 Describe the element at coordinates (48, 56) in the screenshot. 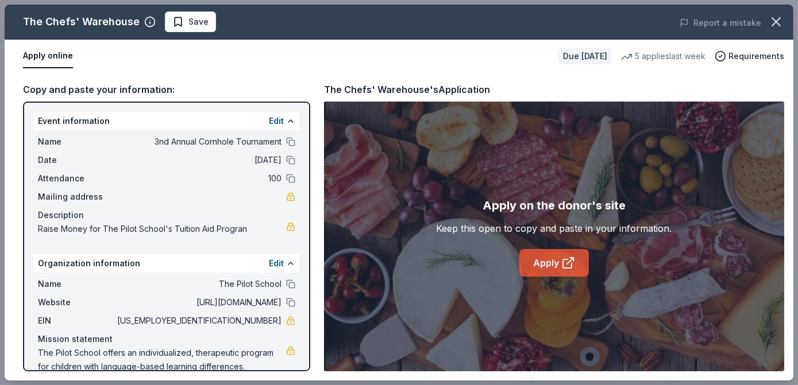

I see `button: Apply online` at that location.